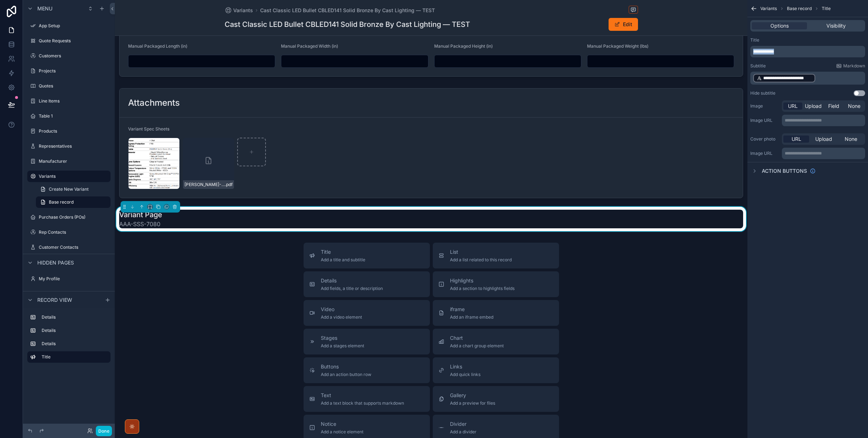 This screenshot has width=868, height=438. Describe the element at coordinates (74, 131) in the screenshot. I see `label: Products` at that location.